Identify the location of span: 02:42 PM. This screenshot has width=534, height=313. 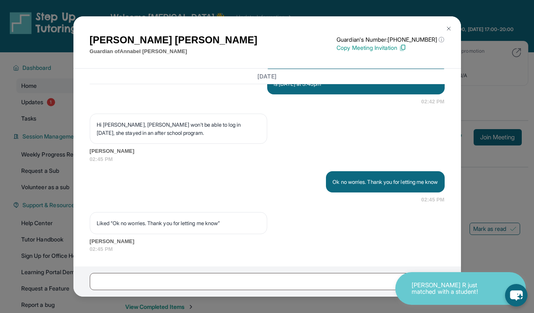
(433, 102).